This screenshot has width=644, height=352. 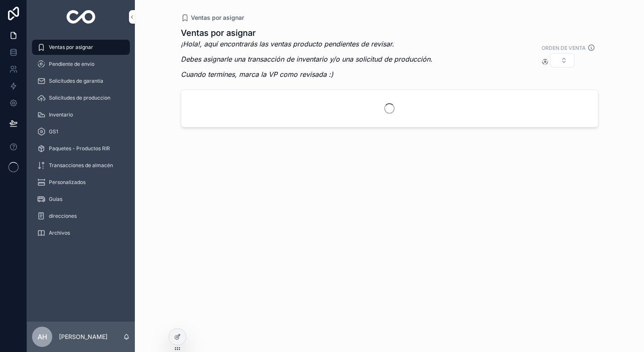 What do you see at coordinates (79, 148) in the screenshot?
I see `span: Paquetes - Productos RIR` at bounding box center [79, 148].